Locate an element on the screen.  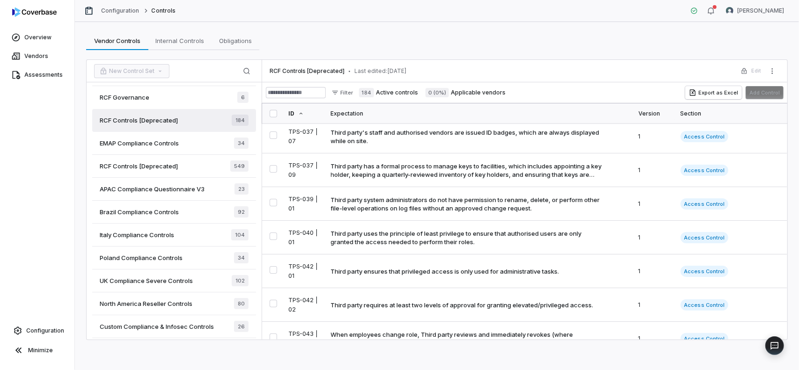
span: Minimize is located at coordinates (40, 351).